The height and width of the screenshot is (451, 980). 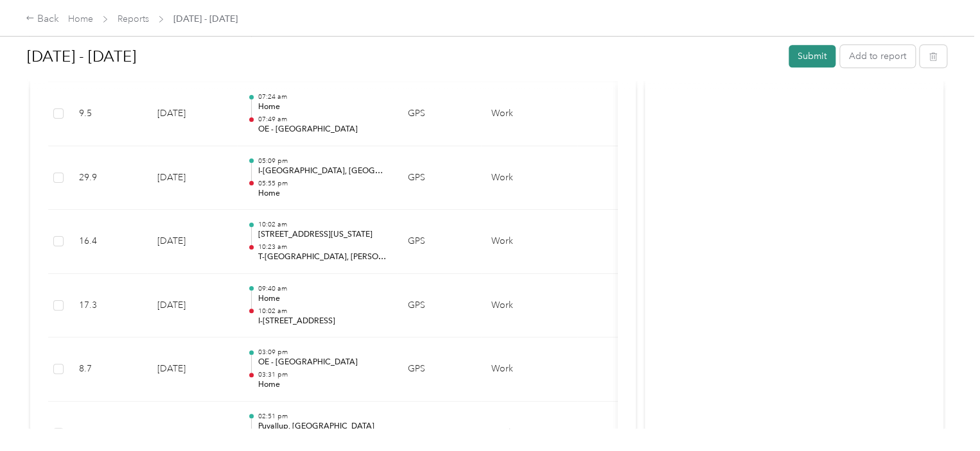 What do you see at coordinates (322, 184) in the screenshot?
I see `p: 05:55 pm` at bounding box center [322, 184].